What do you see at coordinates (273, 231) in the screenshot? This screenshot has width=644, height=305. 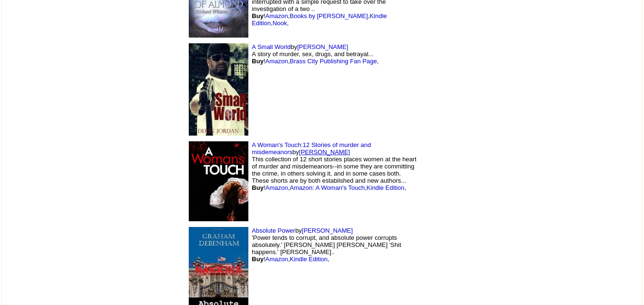 I see `a: Absolute Power` at bounding box center [273, 231].